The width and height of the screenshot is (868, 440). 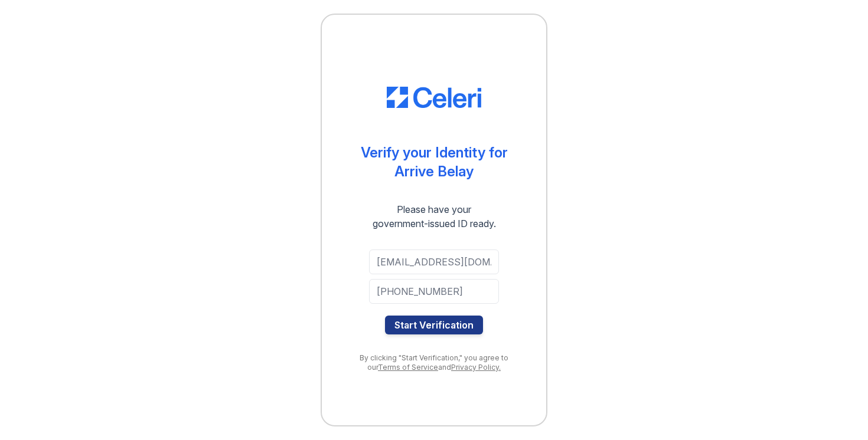 What do you see at coordinates (434, 262) in the screenshot?
I see `input: Email` at bounding box center [434, 262].